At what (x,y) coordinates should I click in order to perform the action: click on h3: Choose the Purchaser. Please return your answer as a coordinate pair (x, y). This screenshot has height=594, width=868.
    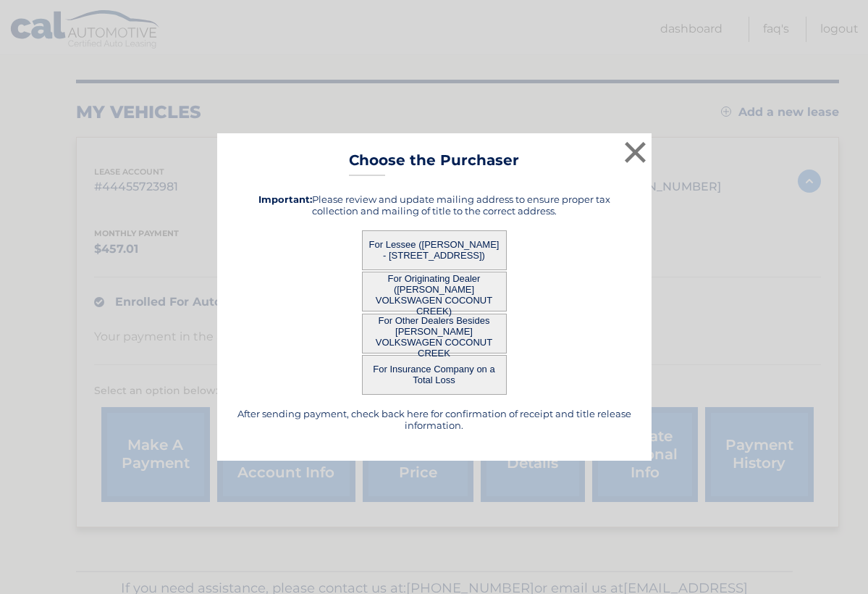
    Looking at the image, I should click on (434, 164).